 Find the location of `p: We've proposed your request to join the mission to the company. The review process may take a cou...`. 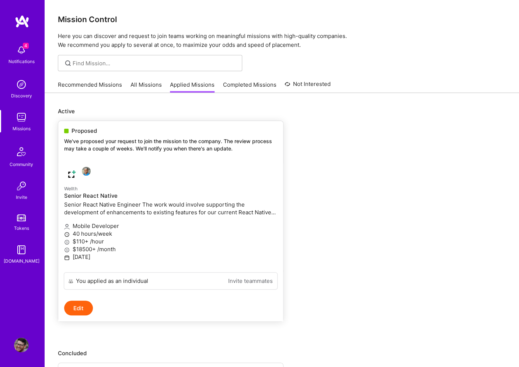

p: We've proposed your request to join the mission to the company. The review process may take a cou... is located at coordinates (171, 145).